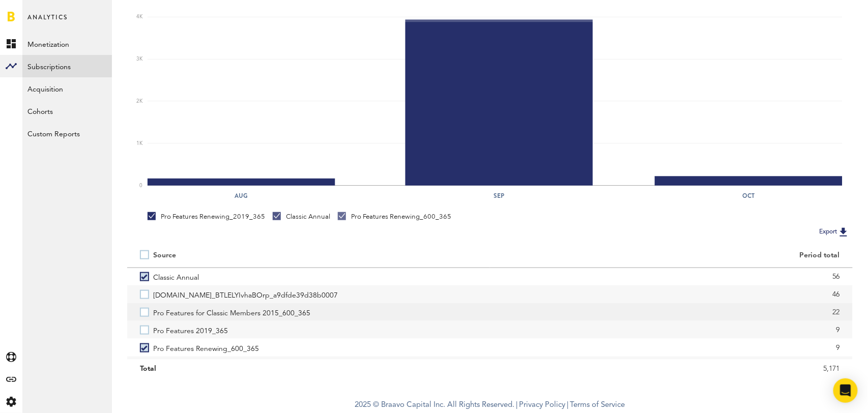  Describe the element at coordinates (191, 329) in the screenshot. I see `span: Pro Features 2019_365` at that location.